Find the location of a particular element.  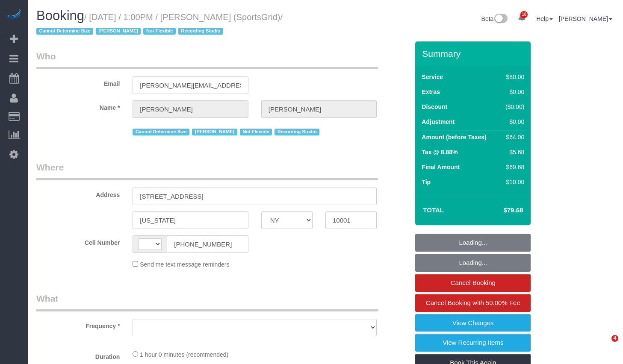

label: Cell Number is located at coordinates (78, 241).